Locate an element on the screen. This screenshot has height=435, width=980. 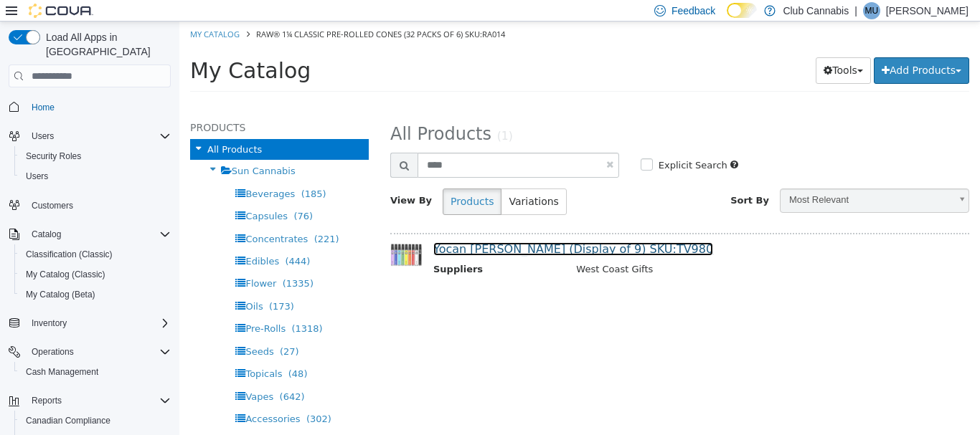
a: Cash Management is located at coordinates (62, 372).